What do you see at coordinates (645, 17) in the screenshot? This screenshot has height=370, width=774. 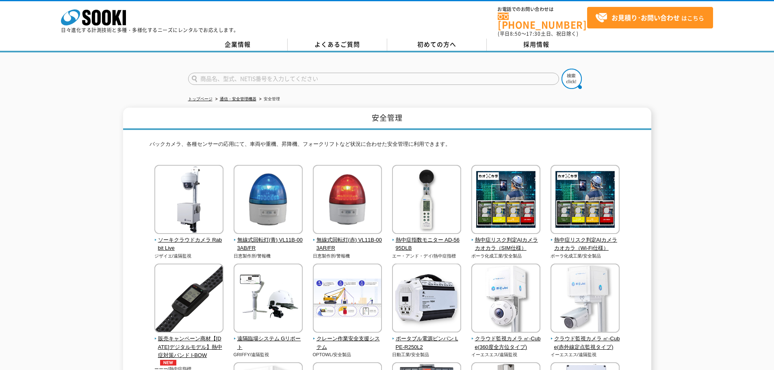 I see `strong: お見積り･お問い合わせ` at bounding box center [645, 17].